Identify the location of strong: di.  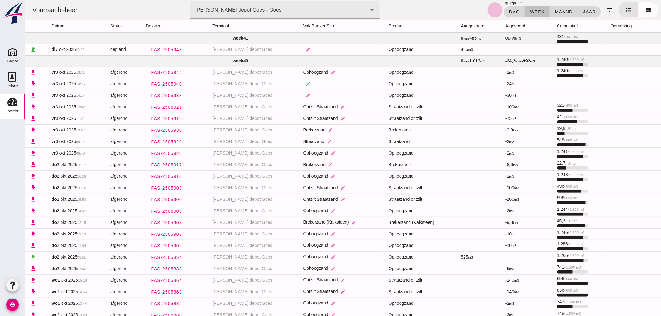
(28, 49).